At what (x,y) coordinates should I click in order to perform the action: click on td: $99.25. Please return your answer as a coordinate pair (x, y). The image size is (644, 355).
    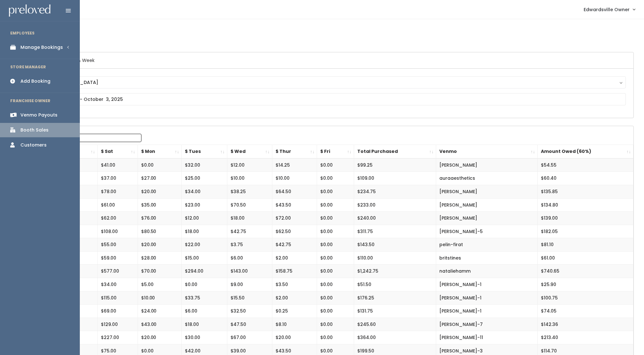
    Looking at the image, I should click on (395, 165).